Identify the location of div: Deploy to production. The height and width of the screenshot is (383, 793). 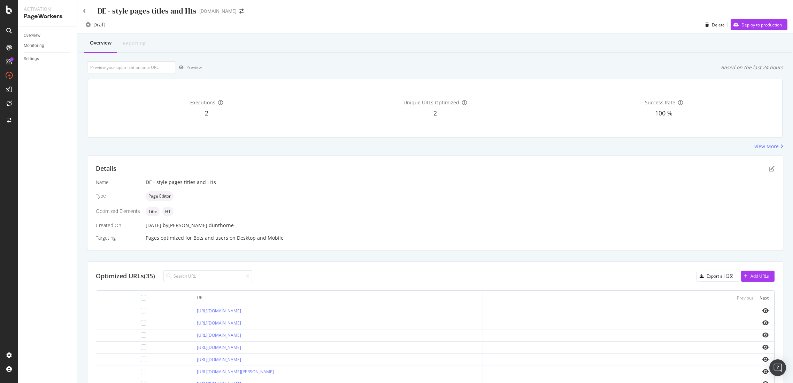
(761, 25).